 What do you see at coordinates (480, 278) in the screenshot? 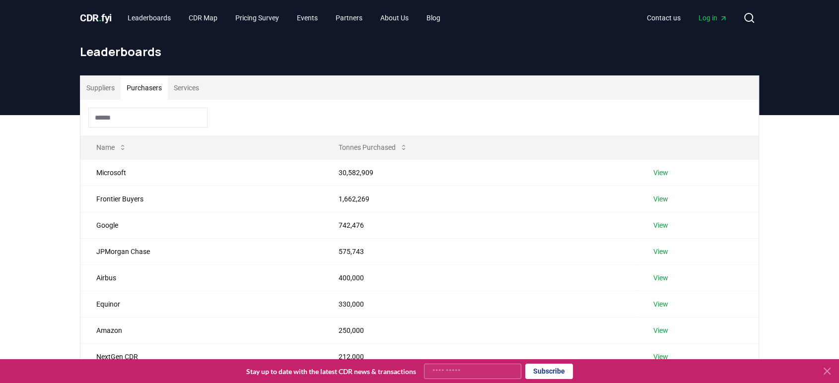
I see `td: 400,000` at bounding box center [480, 278].